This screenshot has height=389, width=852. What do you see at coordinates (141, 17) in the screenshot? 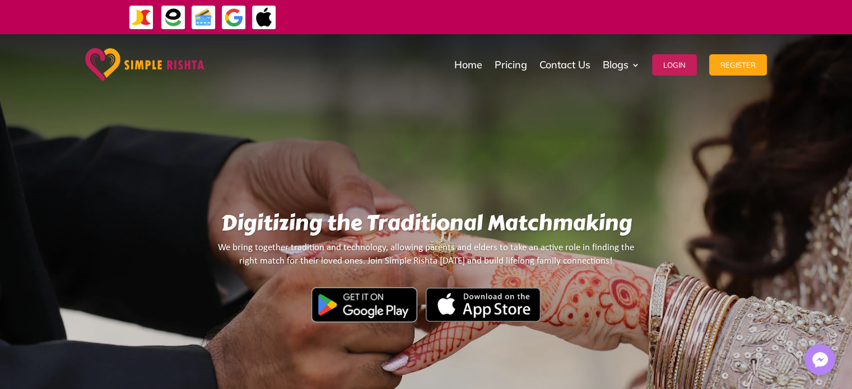
I see `img: JazzCash-icon` at bounding box center [141, 17].